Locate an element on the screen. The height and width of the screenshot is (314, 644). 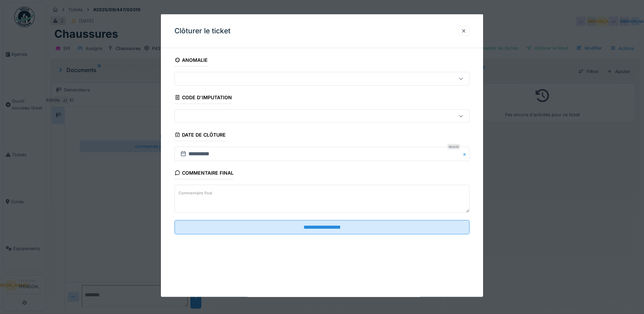
div: Commentaire final is located at coordinates (204, 174).